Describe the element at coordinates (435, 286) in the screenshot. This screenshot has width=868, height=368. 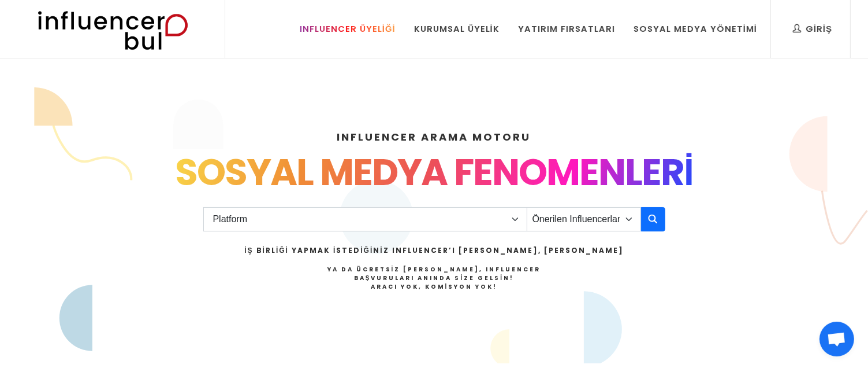
I see `strong: Aracı Yok, Komisyon Yok!` at that location.